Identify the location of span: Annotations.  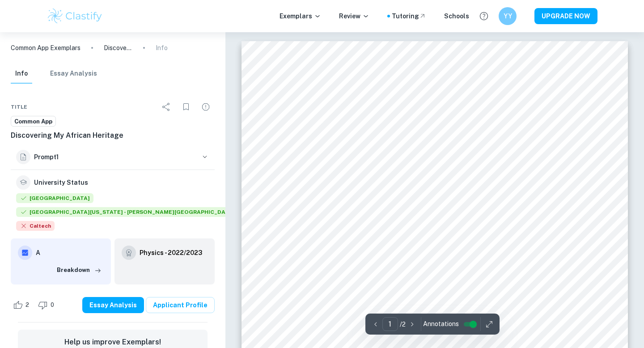
(441, 324).